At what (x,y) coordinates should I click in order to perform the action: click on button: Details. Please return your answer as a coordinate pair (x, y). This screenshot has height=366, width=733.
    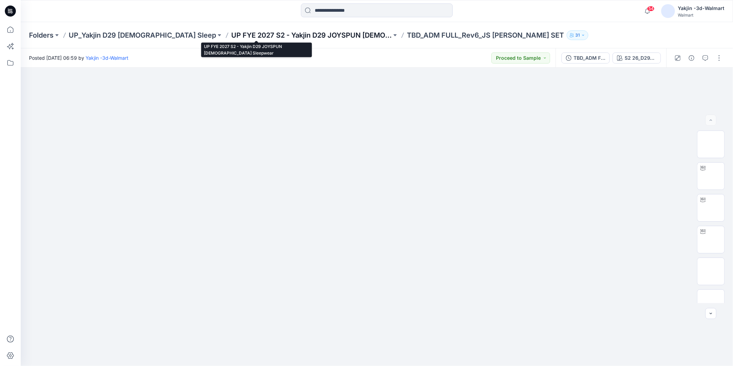
    Looking at the image, I should click on (691, 58).